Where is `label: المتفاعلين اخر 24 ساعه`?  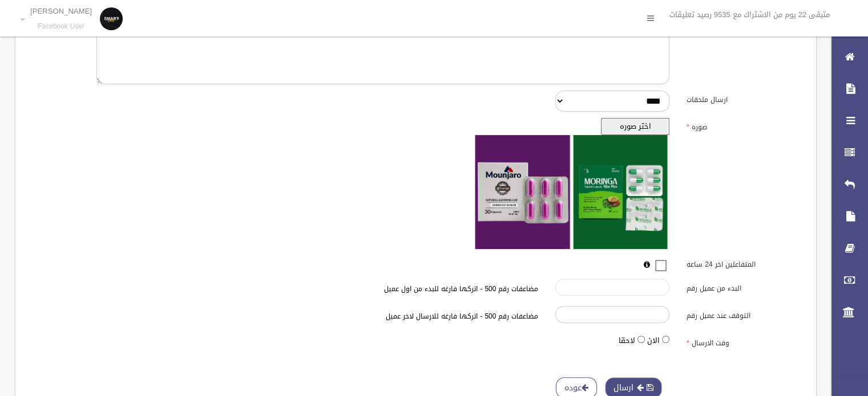
label: المتفاعلين اخر 24 ساعه is located at coordinates (743, 263).